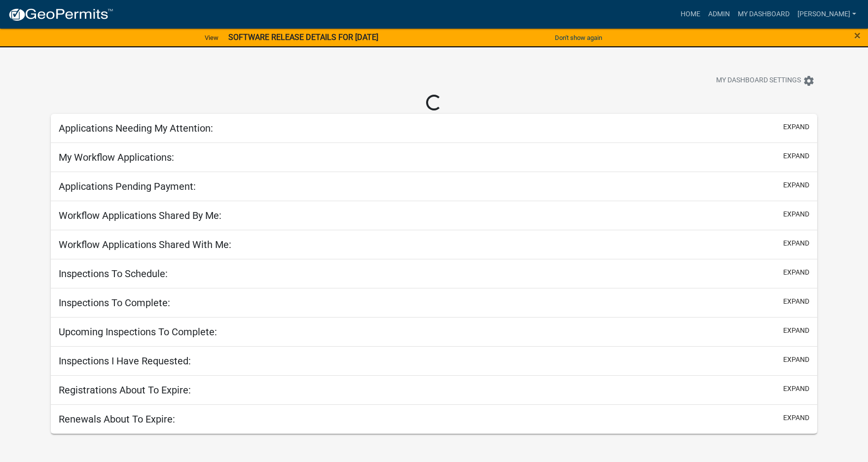 This screenshot has height=462, width=868. Describe the element at coordinates (113, 274) in the screenshot. I see `h5: Inspections To Schedule:` at that location.